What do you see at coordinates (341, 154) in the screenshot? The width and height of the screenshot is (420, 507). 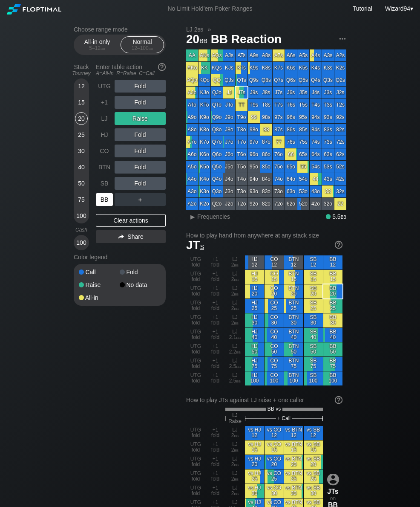 I see `div: 62s` at bounding box center [341, 154].